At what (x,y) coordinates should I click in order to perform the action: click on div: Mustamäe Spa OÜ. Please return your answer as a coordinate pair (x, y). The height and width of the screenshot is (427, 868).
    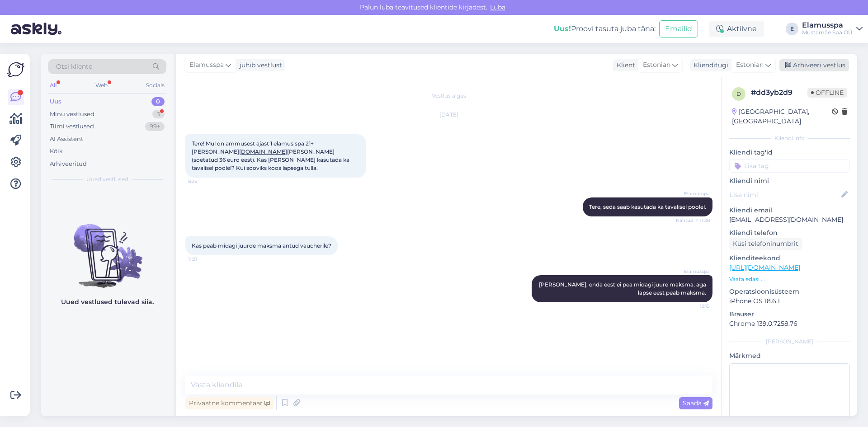
    Looking at the image, I should click on (828, 32).